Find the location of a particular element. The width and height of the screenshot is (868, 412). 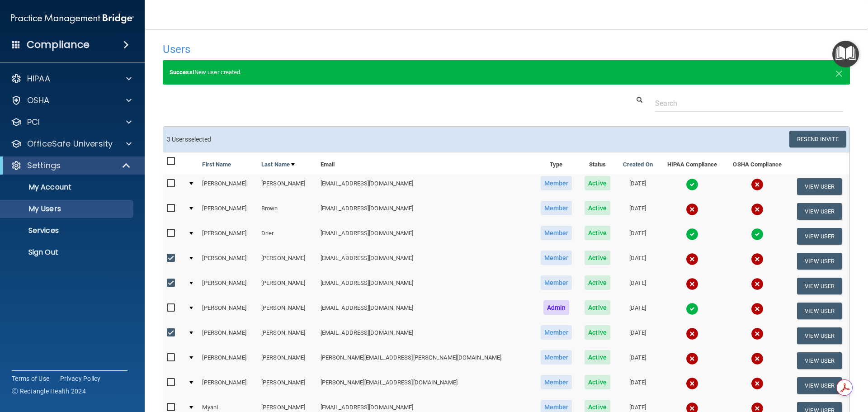

td: Drier is located at coordinates (287, 236).